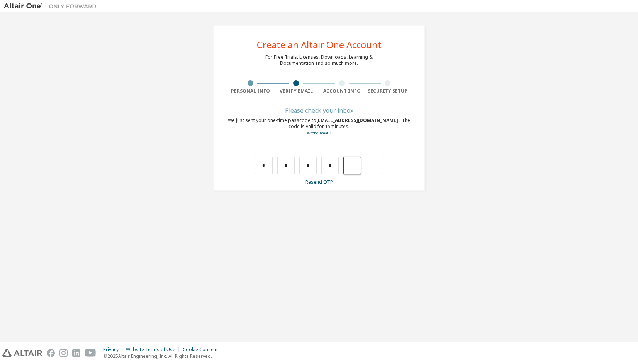 The height and width of the screenshot is (364, 638). Describe the element at coordinates (63, 353) in the screenshot. I see `img: instagram.svg` at that location.